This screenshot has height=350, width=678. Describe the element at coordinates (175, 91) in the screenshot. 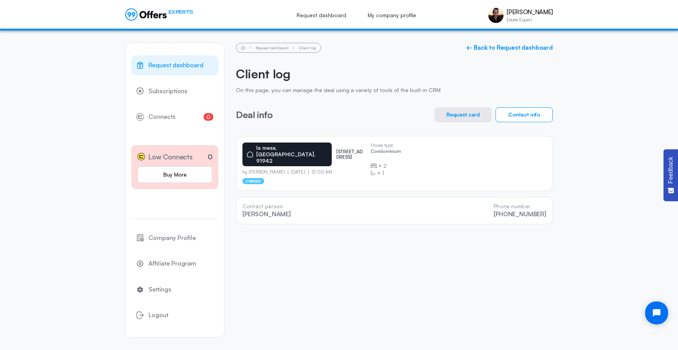

I see `a: Subscriptions` at that location.